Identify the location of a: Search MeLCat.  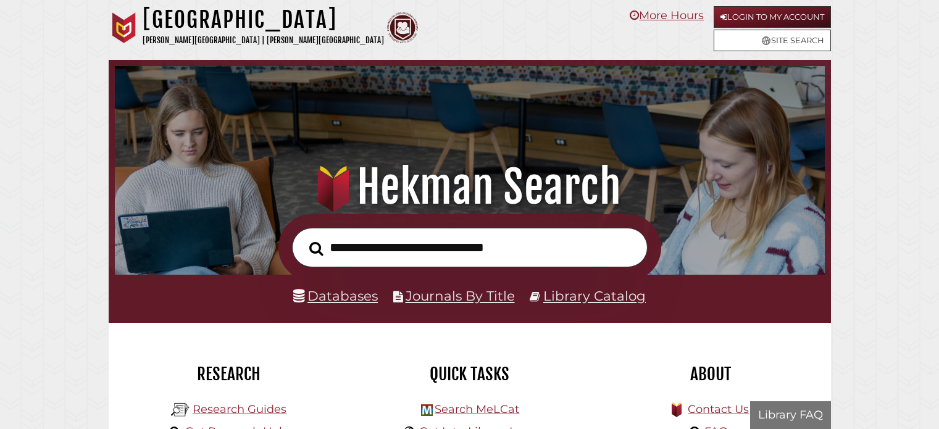
(477, 409).